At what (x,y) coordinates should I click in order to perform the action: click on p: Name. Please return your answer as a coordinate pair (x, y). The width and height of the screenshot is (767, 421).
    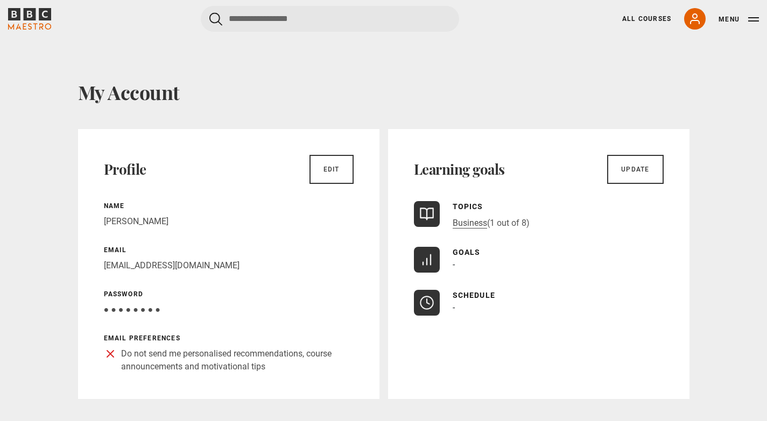
    Looking at the image, I should click on (229, 206).